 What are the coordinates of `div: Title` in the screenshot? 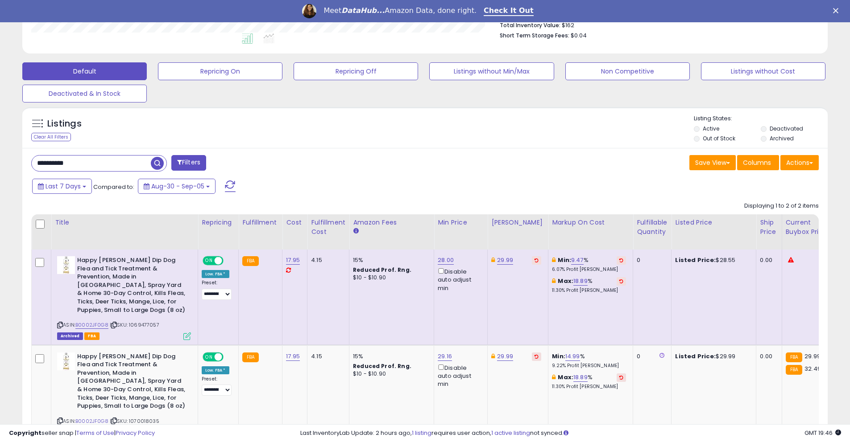 It's located at (124, 223).